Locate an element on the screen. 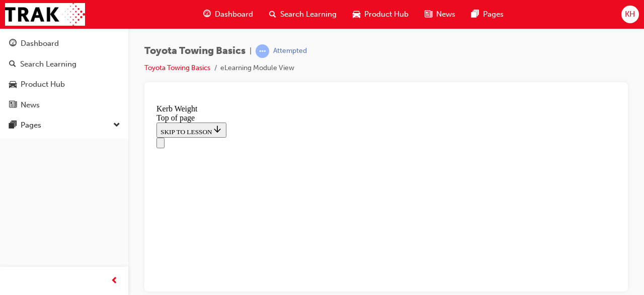 The height and width of the screenshot is (295, 644). span: prev-icon is located at coordinates (115, 280).